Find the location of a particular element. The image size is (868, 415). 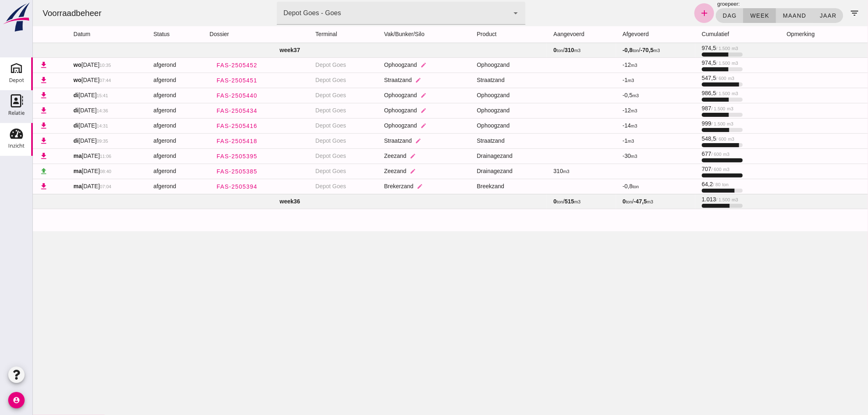

th: status is located at coordinates (142, 34).